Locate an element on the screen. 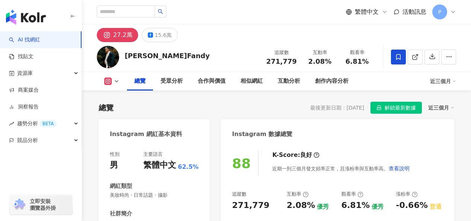 The height and width of the screenshot is (221, 471). div: 良好 is located at coordinates (306, 155).